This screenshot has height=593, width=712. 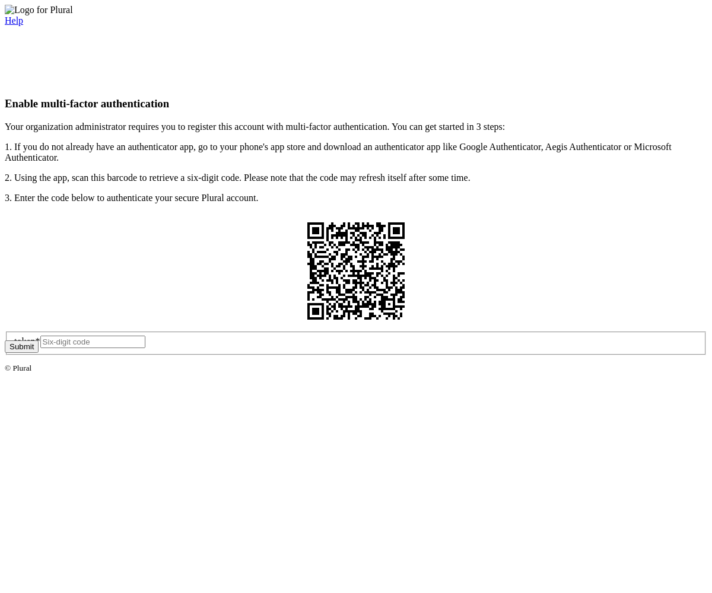 I want to click on p: 1. If you do not already have an authenticator app, go to your phone's app store and download an ..., so click(x=356, y=152).